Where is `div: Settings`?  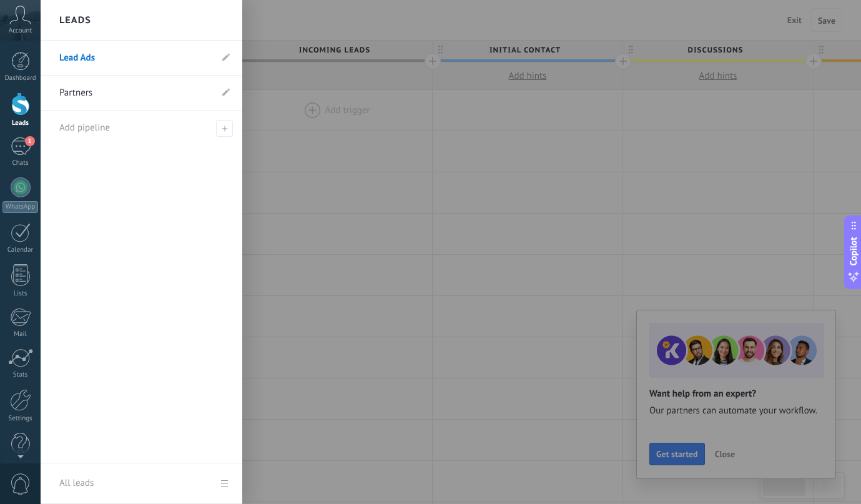 div: Settings is located at coordinates (20, 419).